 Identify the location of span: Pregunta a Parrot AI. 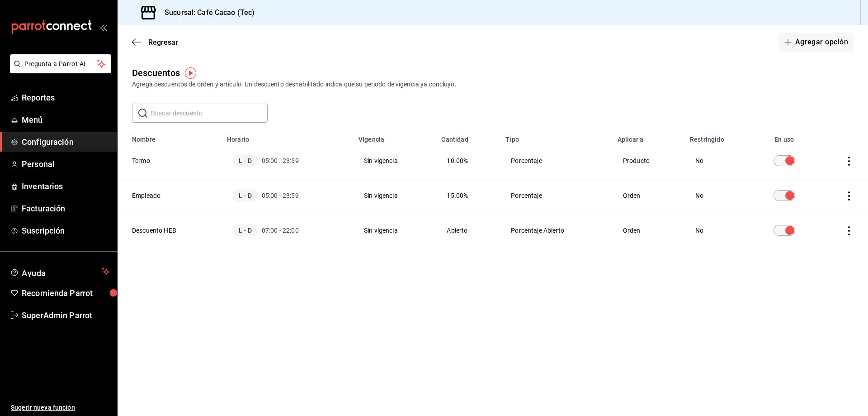
(61, 64).